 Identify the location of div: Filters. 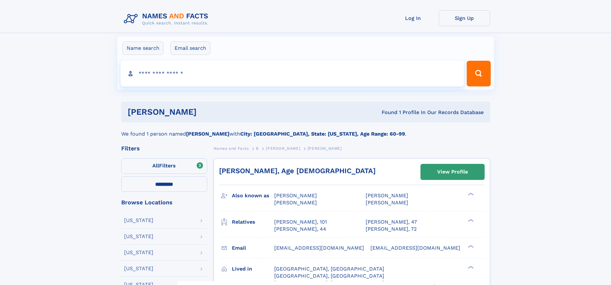
(164, 148).